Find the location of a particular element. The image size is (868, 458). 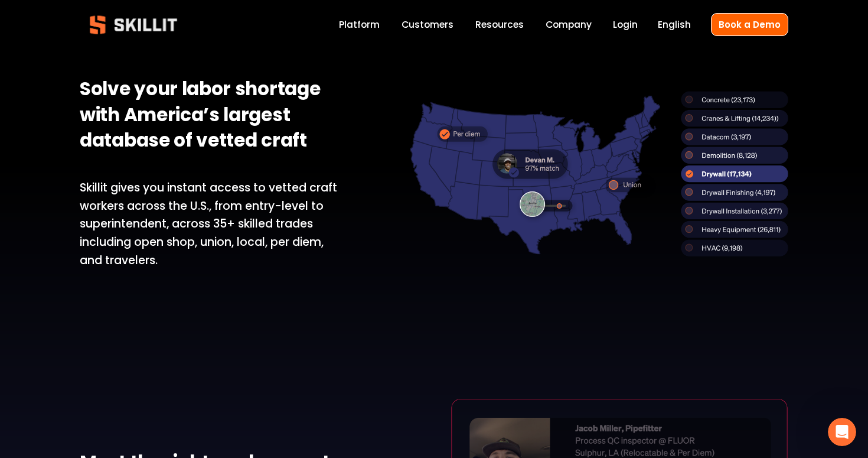

p: Skillit gives you instant access to vetted craft workers across the U.S., from entry-level to sup... is located at coordinates (209, 225).